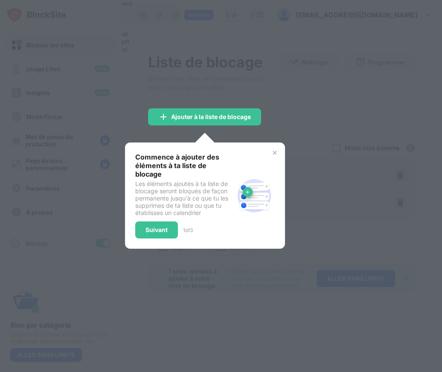 This screenshot has height=372, width=442. What do you see at coordinates (156, 230) in the screenshot?
I see `div: Suivant` at bounding box center [156, 230].